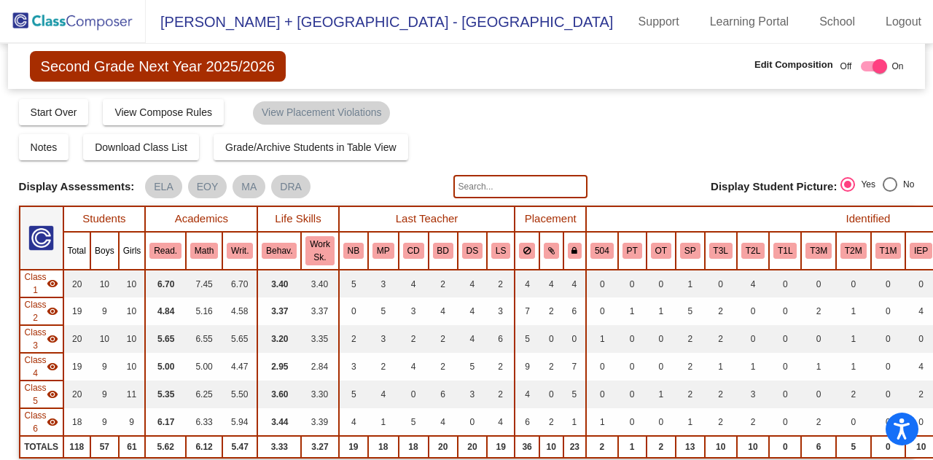  What do you see at coordinates (42, 339) in the screenshot?
I see `td: Pam Tortoriello - Class 3 - ELL` at bounding box center [42, 339].